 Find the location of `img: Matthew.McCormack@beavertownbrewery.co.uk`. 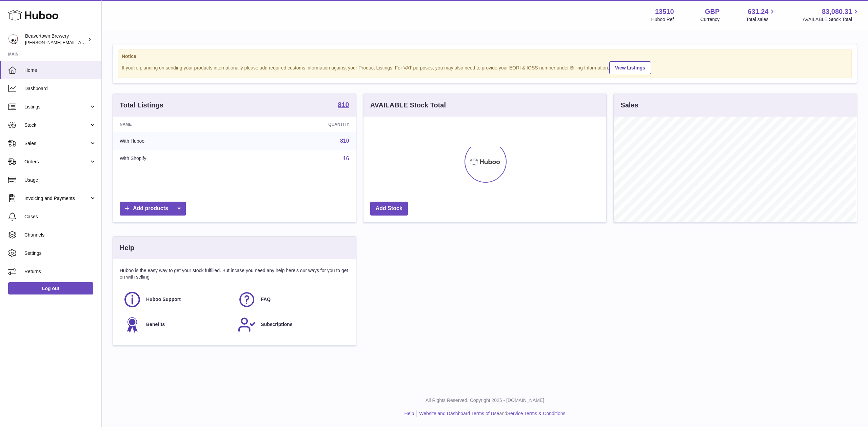

img: Matthew.McCormack@beavertownbrewery.co.uk is located at coordinates (13, 39).